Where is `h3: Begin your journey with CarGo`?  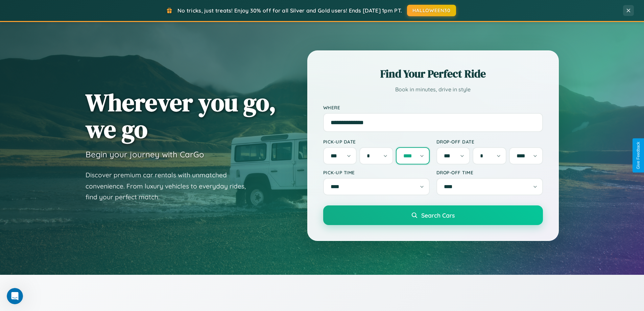 h3: Begin your journey with CarGo is located at coordinates (145, 154).